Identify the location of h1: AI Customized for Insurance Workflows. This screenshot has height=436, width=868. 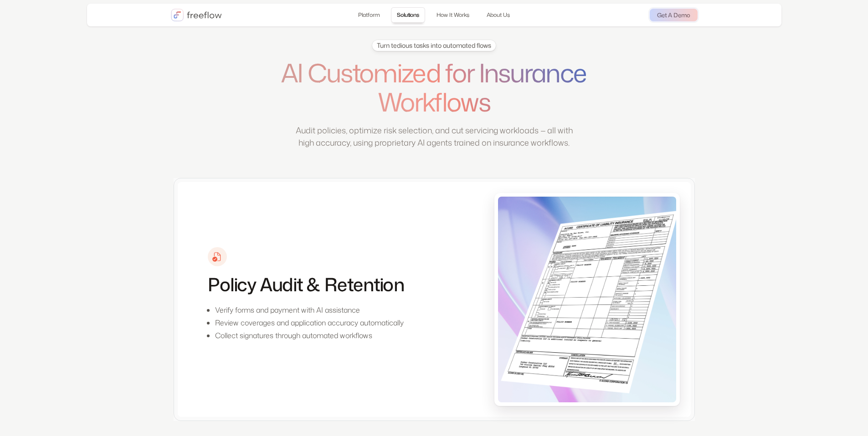
(434, 87).